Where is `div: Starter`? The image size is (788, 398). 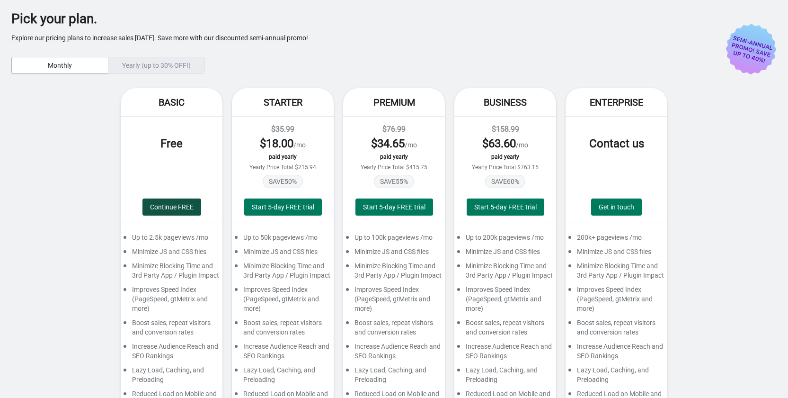 div: Starter is located at coordinates (283, 102).